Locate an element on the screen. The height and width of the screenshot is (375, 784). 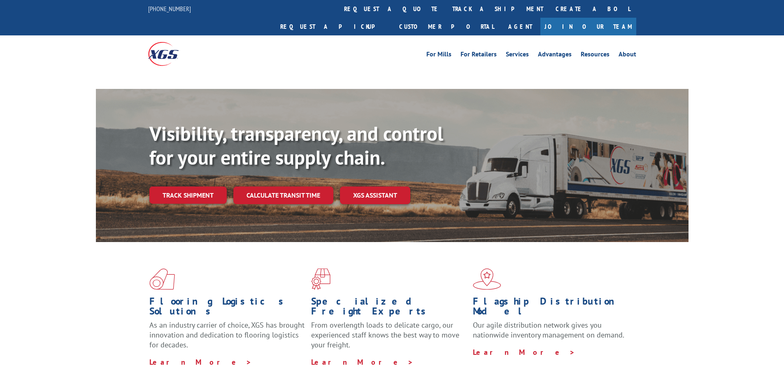
img: xgs-icon-focused-on-flooring-red is located at coordinates (321, 279).